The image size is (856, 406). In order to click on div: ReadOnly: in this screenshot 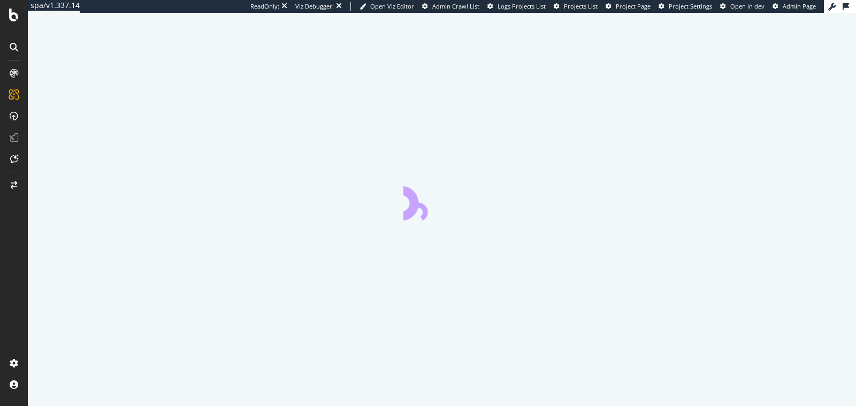, I will do `click(265, 6)`.